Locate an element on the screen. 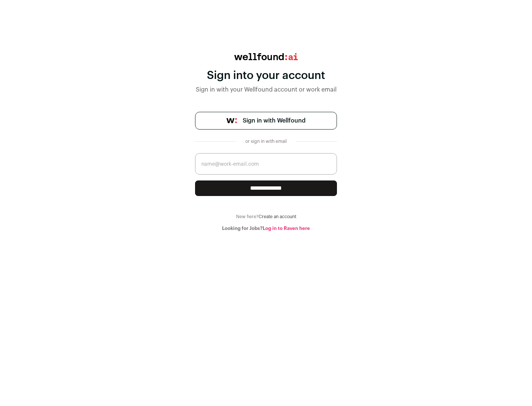 This screenshot has width=532, height=406. a: Sign in with Wellfound is located at coordinates (266, 121).